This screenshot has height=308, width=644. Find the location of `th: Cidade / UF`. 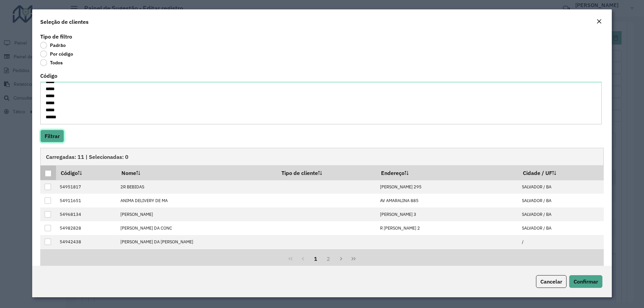

th: Cidade / UF is located at coordinates (561, 172).